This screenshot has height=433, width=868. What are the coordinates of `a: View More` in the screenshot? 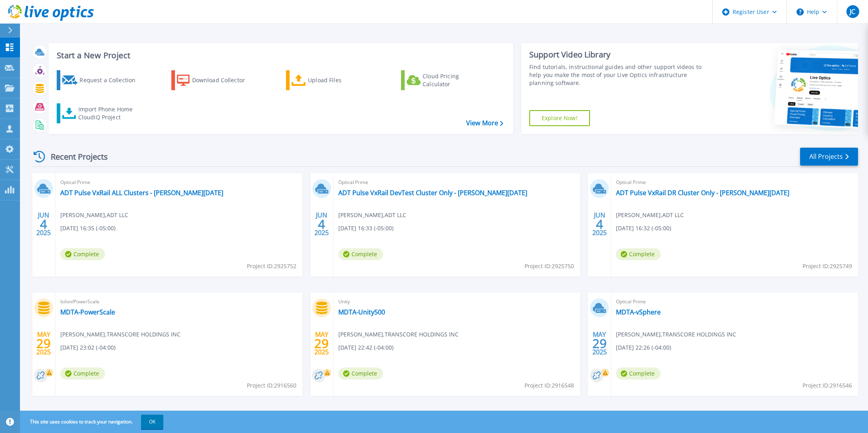 It's located at (485, 123).